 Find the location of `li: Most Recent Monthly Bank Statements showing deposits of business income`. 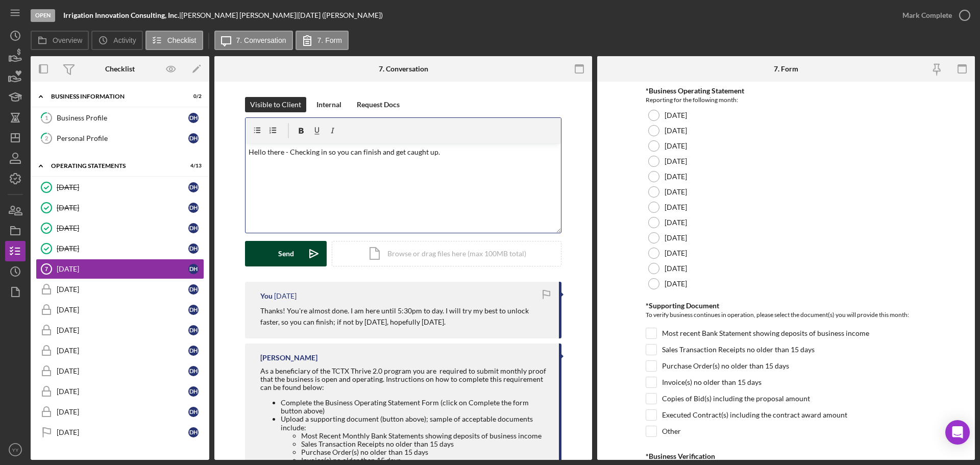

li: Most Recent Monthly Bank Statements showing deposits of business income is located at coordinates (425, 435).